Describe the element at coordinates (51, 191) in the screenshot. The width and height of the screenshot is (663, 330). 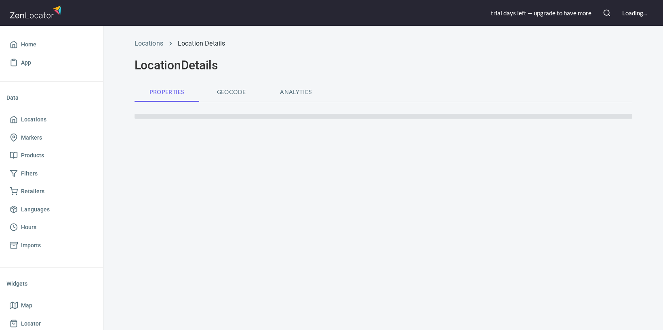
I see `a: Retailers` at that location.